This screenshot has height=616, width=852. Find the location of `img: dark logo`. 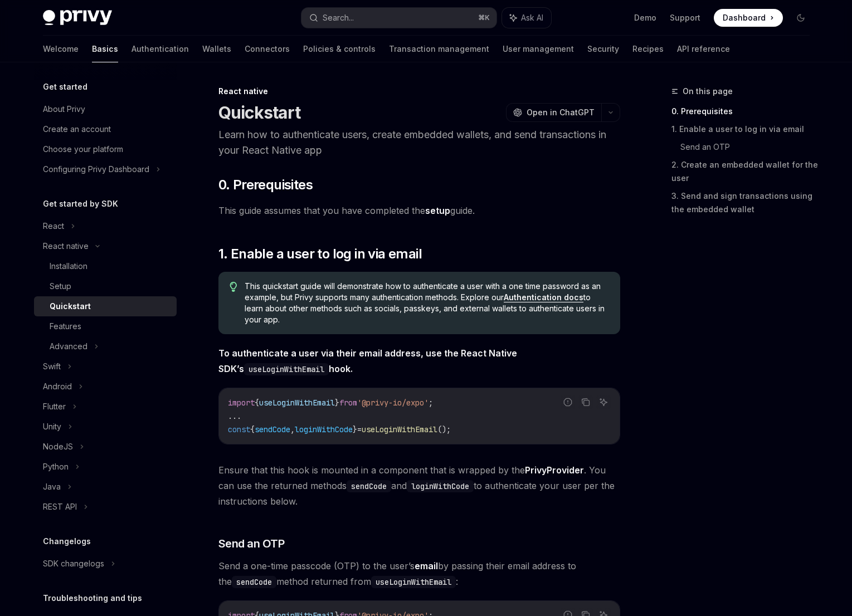

img: dark logo is located at coordinates (78, 18).